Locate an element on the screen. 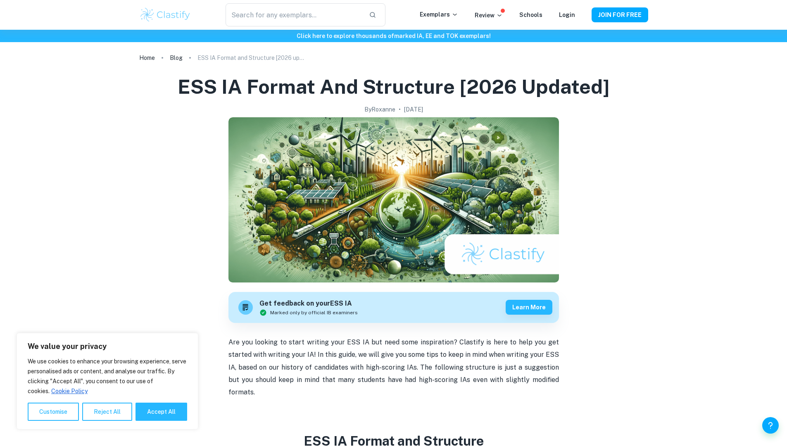 The image size is (787, 446). a: Get feedback on yourESS IAMarked only by official IB examinersLearn more is located at coordinates (394, 307).